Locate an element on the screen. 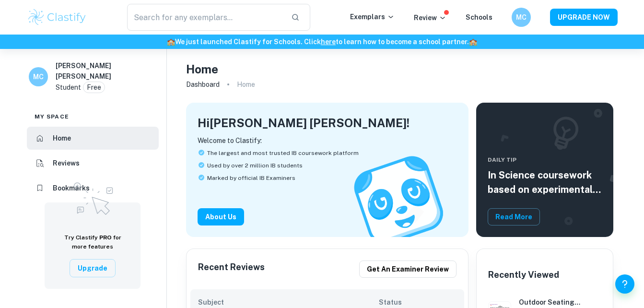 Image resolution: width=644 pixels, height=308 pixels. button: Help and Feedback is located at coordinates (625, 284).